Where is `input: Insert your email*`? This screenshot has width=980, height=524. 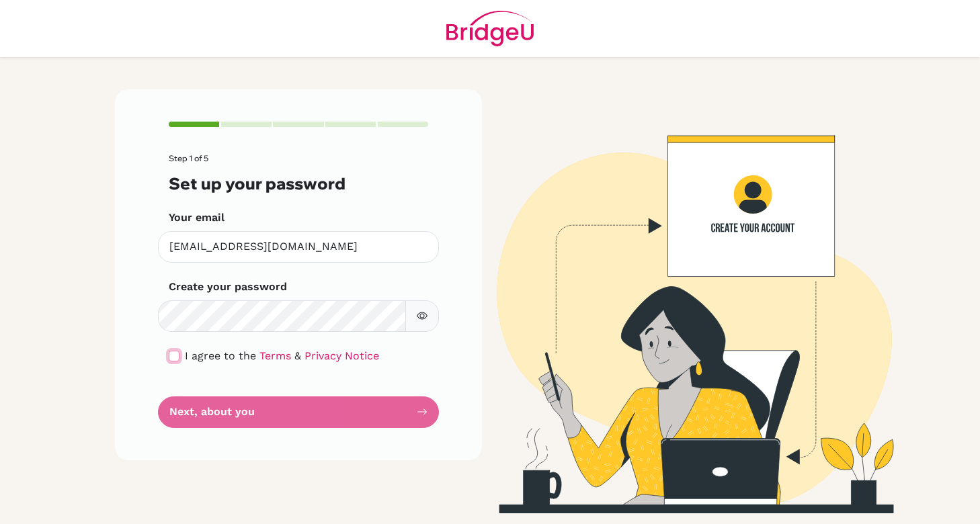 input: Insert your email* is located at coordinates (298, 247).